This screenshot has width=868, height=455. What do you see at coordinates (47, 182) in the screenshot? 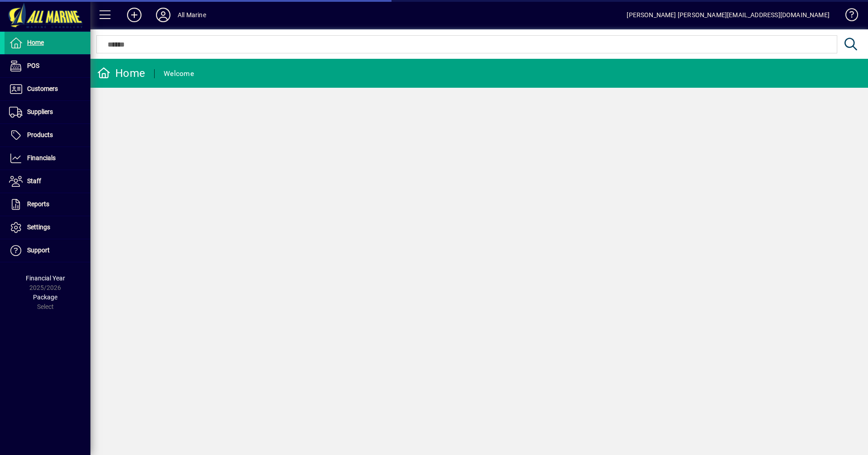
I see `a: Staff` at bounding box center [47, 182].